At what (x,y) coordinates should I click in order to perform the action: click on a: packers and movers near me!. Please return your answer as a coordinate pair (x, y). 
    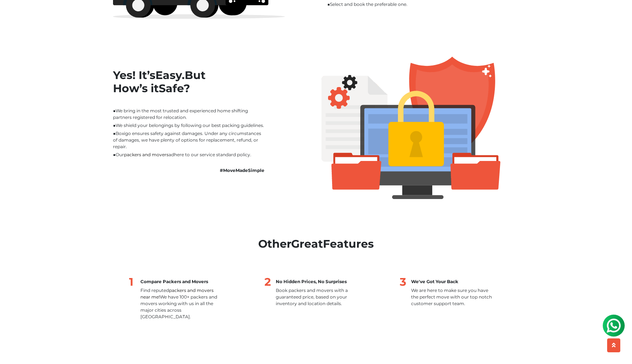
    Looking at the image, I should click on (177, 293).